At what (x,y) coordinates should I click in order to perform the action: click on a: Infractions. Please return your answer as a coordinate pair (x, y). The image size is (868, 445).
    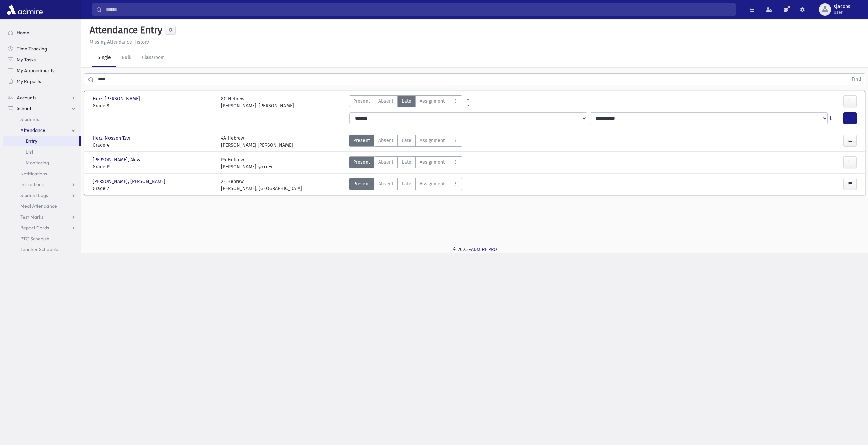
    Looking at the image, I should click on (42, 184).